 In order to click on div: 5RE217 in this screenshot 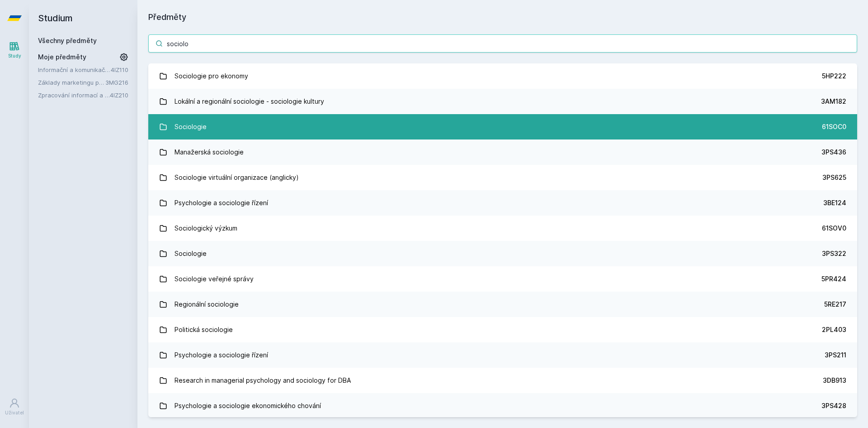, I will do `click(836, 304)`.